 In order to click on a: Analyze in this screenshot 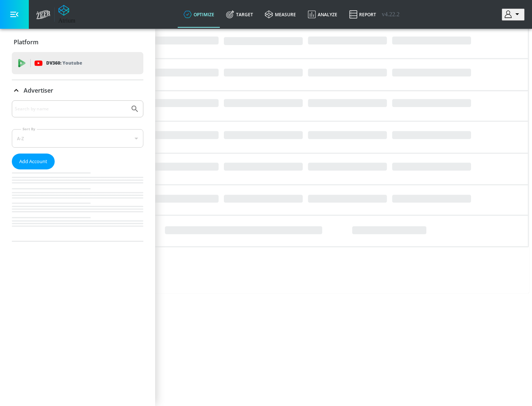, I will do `click(323, 14)`.